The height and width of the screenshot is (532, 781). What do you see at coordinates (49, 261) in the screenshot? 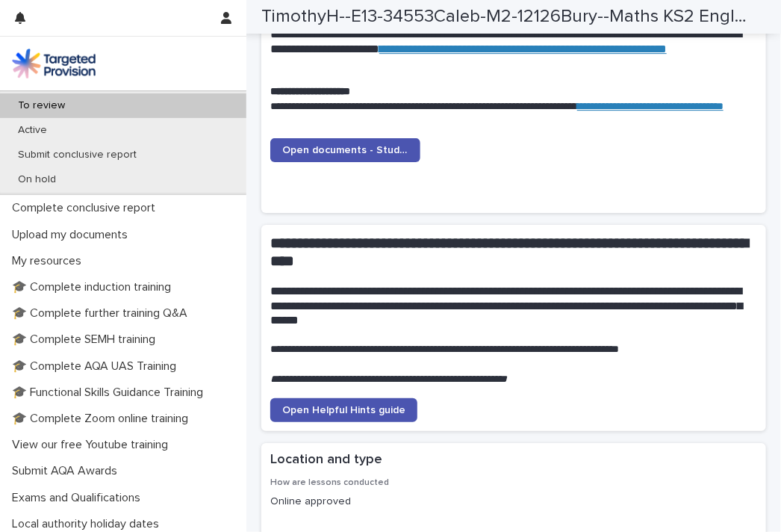
I see `p: My resources` at bounding box center [49, 261].